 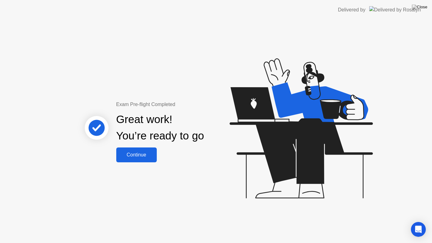 What do you see at coordinates (136, 155) in the screenshot?
I see `div: Continue` at bounding box center [136, 155].